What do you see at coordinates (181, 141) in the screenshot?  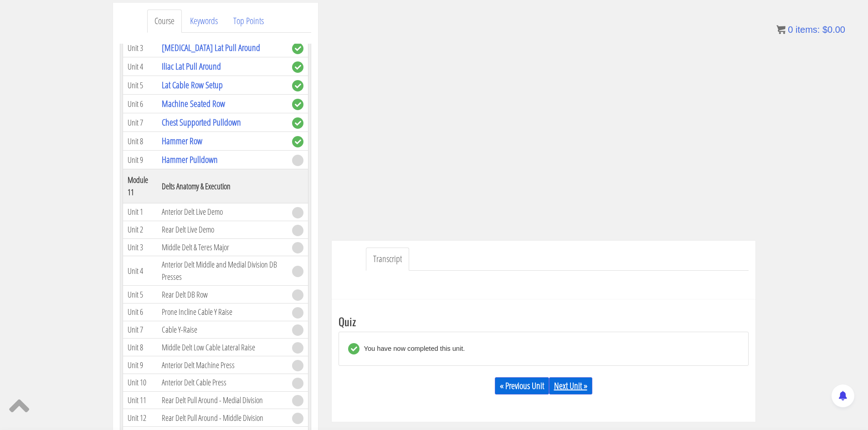 I see `a: Hammer Row` at bounding box center [181, 141].